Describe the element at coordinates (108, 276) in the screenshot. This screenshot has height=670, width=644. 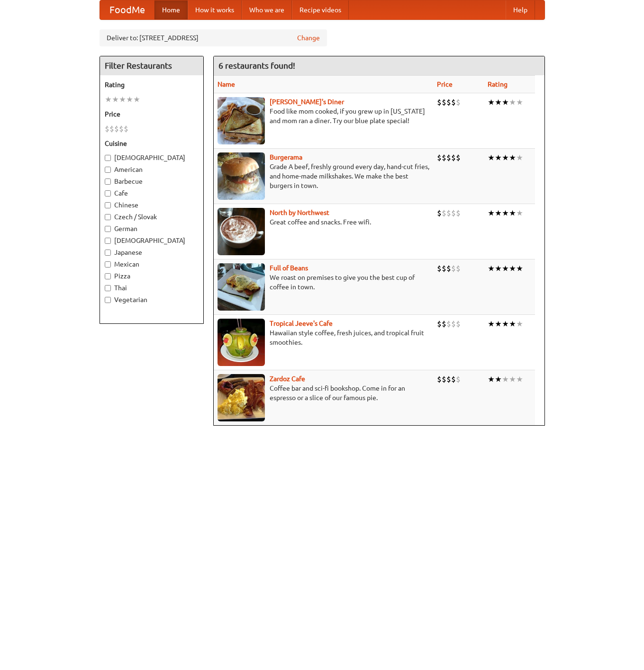
I see `input: Pizza` at that location.